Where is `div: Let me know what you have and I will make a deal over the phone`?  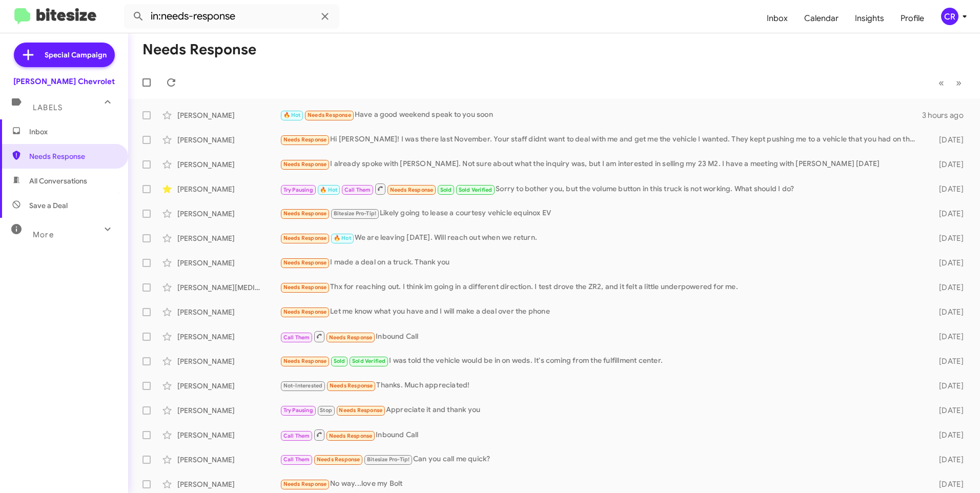
div: Let me know what you have and I will make a deal over the phone is located at coordinates (601, 312).